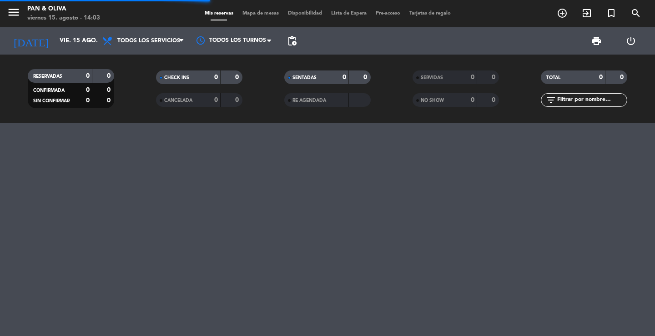 The height and width of the screenshot is (336, 655). What do you see at coordinates (611, 13) in the screenshot?
I see `i: turned_in_not` at bounding box center [611, 13].